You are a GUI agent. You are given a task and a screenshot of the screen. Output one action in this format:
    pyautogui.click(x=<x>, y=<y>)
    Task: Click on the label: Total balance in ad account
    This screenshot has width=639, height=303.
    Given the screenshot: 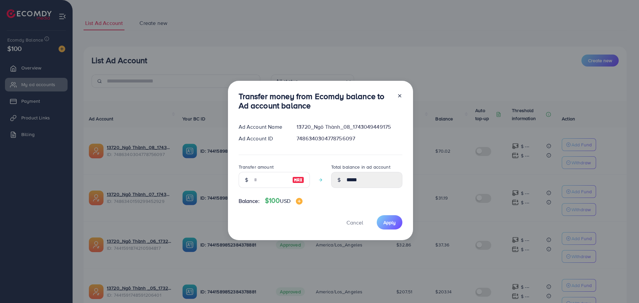 What is the action you would take?
    pyautogui.click(x=361, y=167)
    